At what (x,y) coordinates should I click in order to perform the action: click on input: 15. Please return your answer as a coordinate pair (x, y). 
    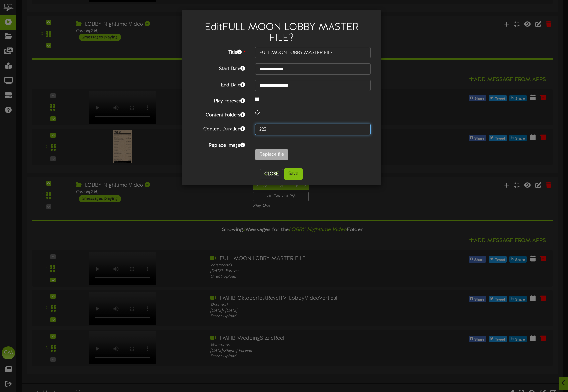
    Looking at the image, I should click on (313, 129).